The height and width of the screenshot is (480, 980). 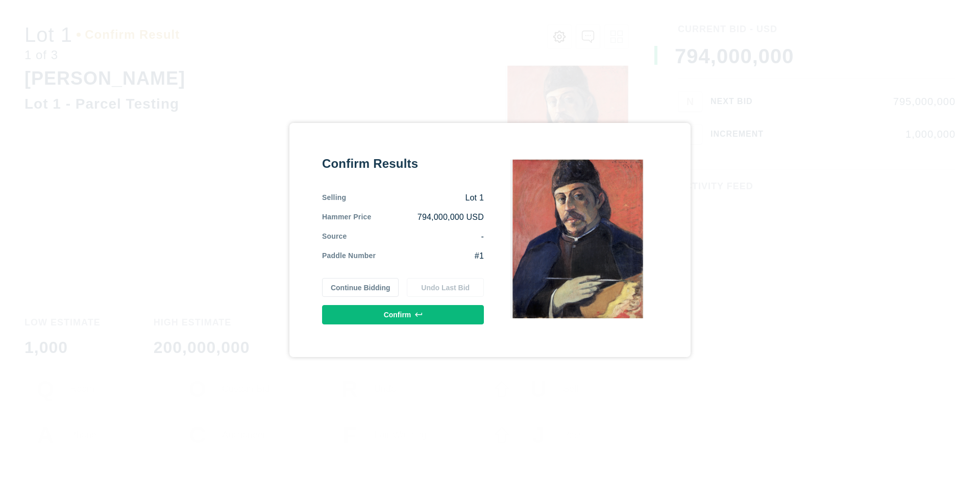 I want to click on button: Continue Bidding, so click(x=361, y=287).